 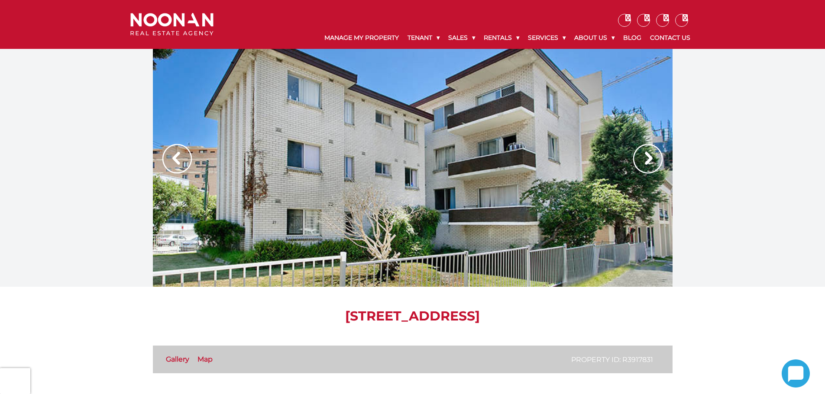 What do you see at coordinates (501, 38) in the screenshot?
I see `a: Rentals` at bounding box center [501, 38].